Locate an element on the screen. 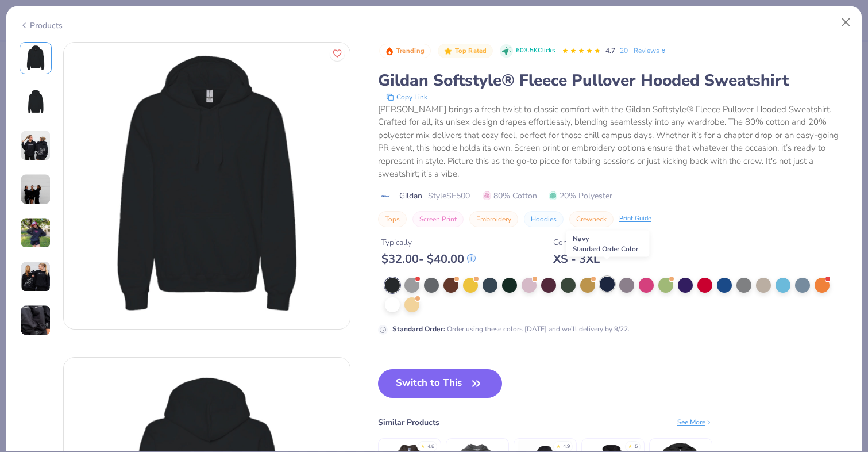 The image size is (868, 452). span: Style SF500 is located at coordinates (449, 195).